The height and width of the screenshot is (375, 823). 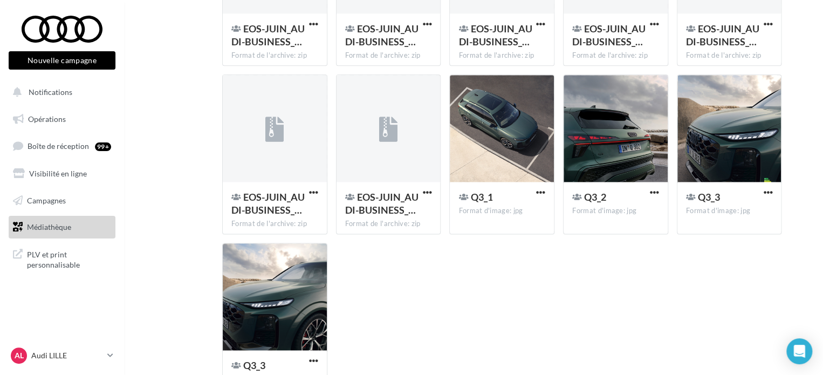 What do you see at coordinates (50, 92) in the screenshot?
I see `span: Notifications` at bounding box center [50, 92].